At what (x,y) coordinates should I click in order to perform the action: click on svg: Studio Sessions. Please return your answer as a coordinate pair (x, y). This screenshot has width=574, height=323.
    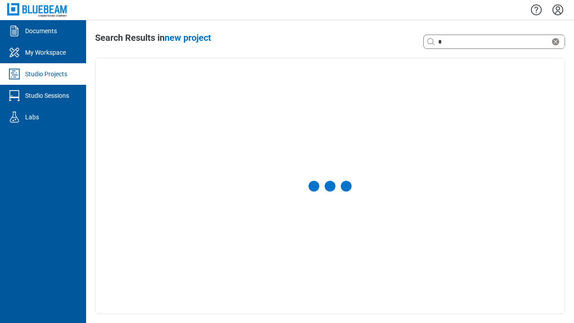
    Looking at the image, I should click on (14, 96).